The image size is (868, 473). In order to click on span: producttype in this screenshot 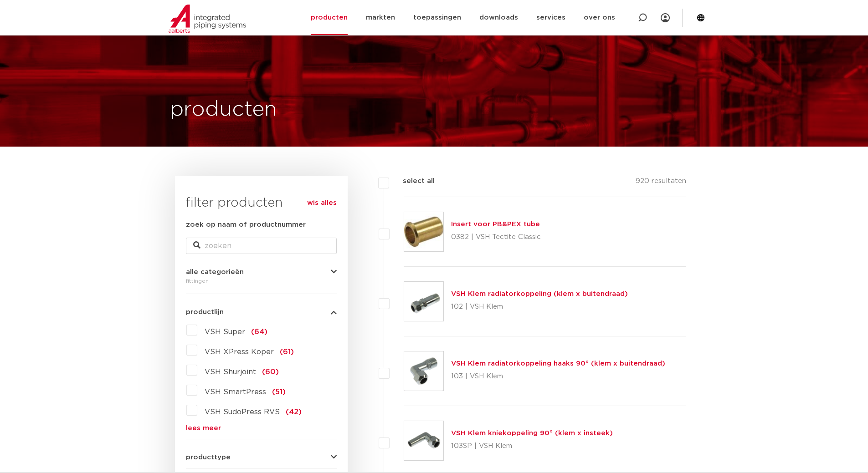, I will do `click(208, 457)`.